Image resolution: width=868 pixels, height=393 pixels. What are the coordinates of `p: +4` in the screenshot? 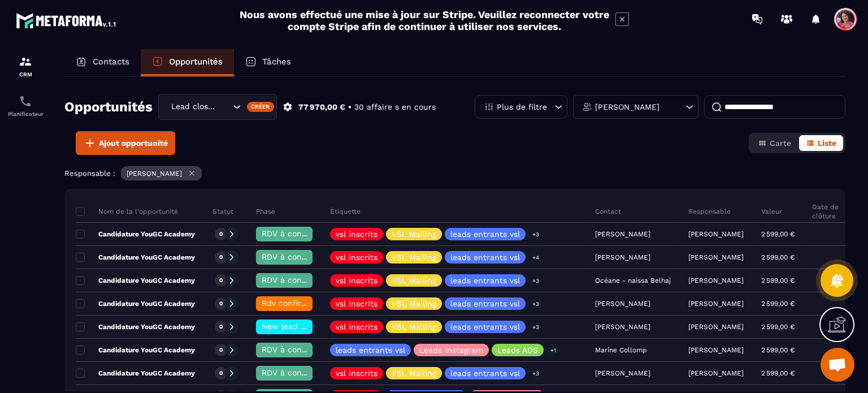 It's located at (536, 257).